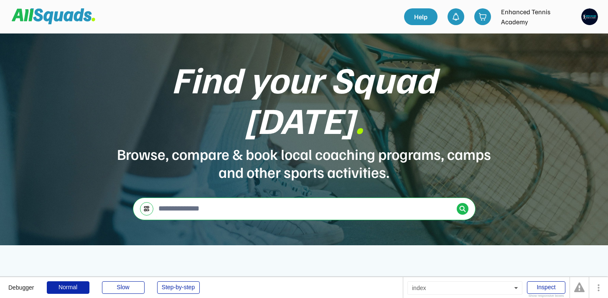 Image resolution: width=608 pixels, height=298 pixels. Describe the element at coordinates (539, 17) in the screenshot. I see `div: Enhanced Tennis Academy` at that location.